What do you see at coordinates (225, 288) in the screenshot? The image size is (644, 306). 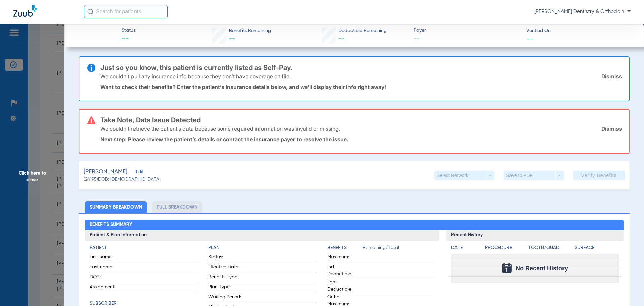 I see `span: Plan Type:` at bounding box center [225, 288].